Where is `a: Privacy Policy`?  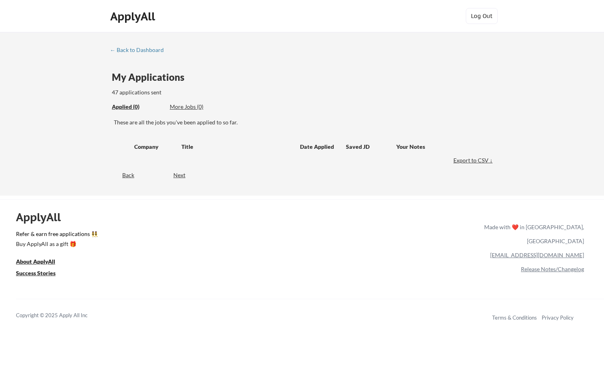 a: Privacy Policy is located at coordinates (558, 317).